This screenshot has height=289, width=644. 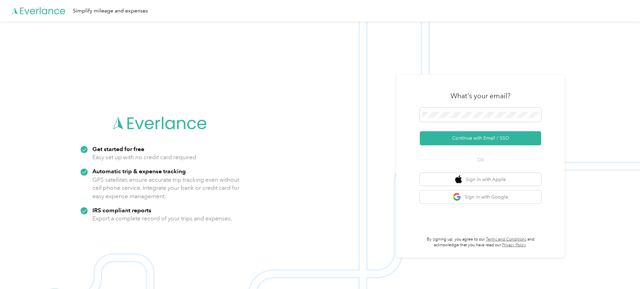 I want to click on strong: IRS compliant reports, so click(x=122, y=210).